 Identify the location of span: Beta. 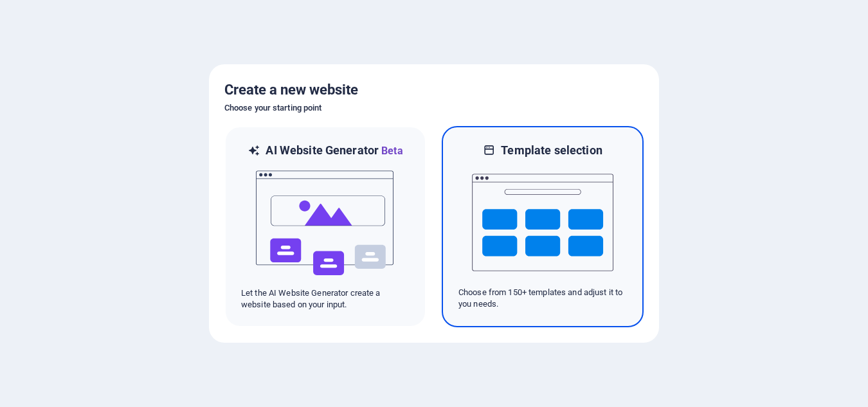
(391, 150).